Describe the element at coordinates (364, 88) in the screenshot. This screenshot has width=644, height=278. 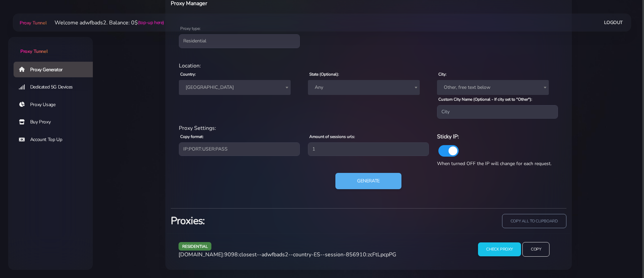
I see `span: Any` at that location.